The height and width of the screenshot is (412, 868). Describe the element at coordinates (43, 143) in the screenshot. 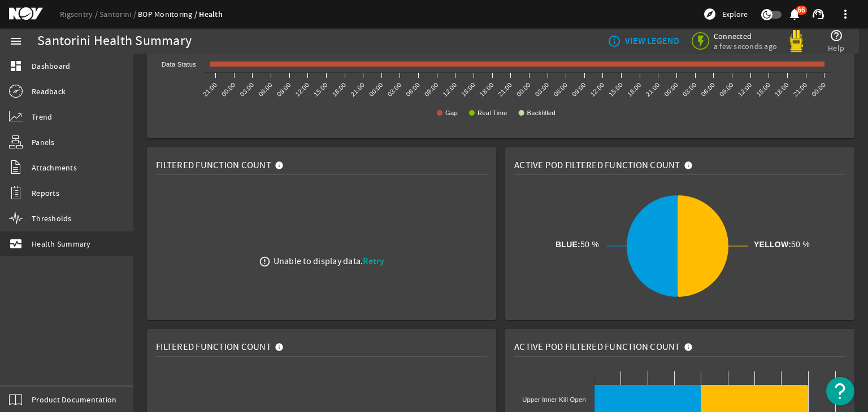

I see `span: Panels` at that location.